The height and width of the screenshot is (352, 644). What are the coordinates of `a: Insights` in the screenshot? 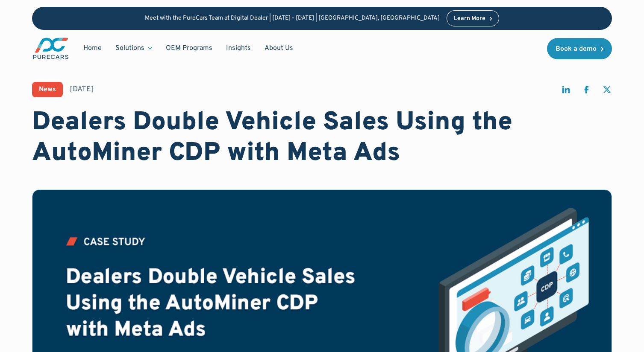 It's located at (238, 48).